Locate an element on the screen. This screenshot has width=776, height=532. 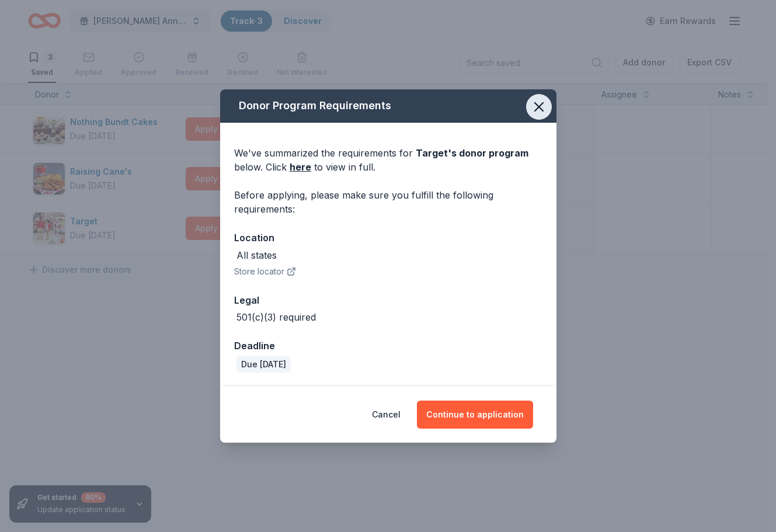
div: Legal is located at coordinates (388, 300).